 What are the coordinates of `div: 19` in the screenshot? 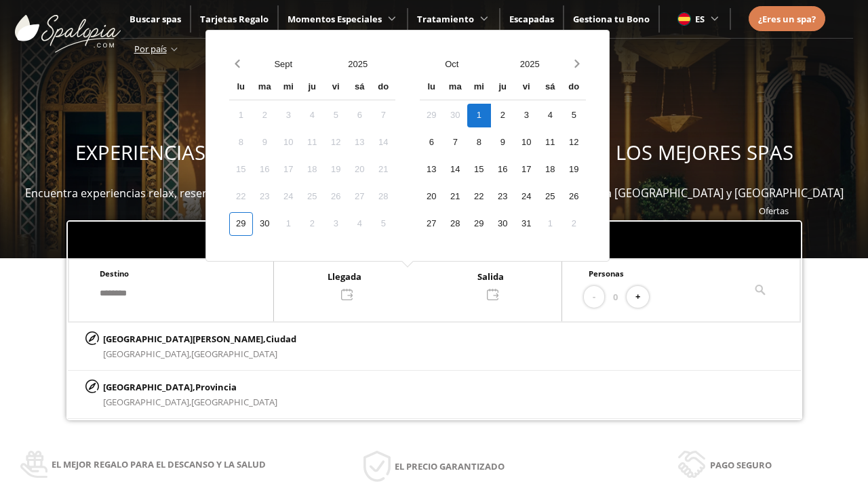 It's located at (574, 169).